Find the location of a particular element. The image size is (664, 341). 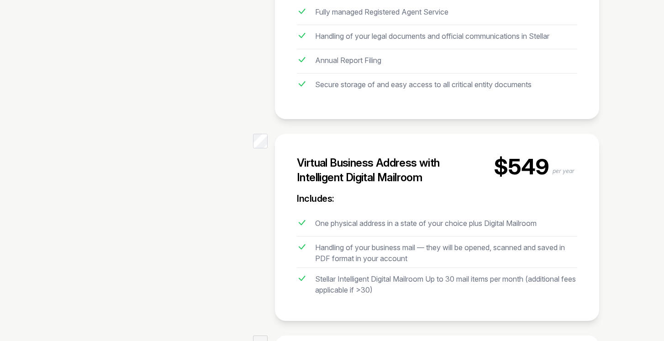

span: $549 is located at coordinates (521, 167).